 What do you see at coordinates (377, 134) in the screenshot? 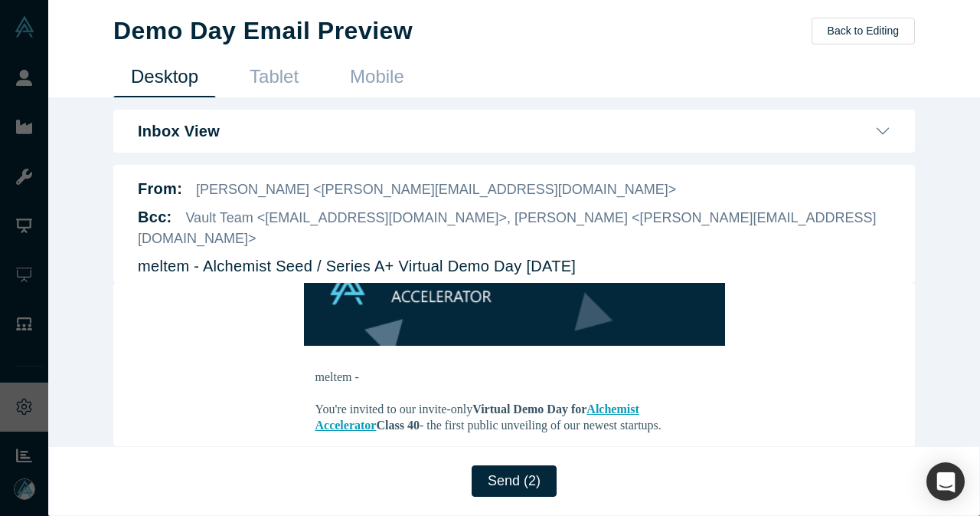
I see `div: You're invited to our invite-only - the first public unveiling of our newest startups.` at bounding box center [377, 134].